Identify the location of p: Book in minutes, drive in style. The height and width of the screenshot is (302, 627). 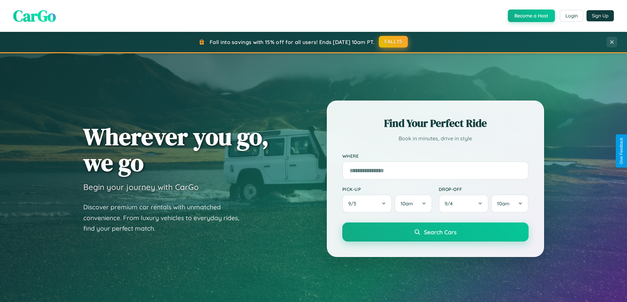
(435, 139).